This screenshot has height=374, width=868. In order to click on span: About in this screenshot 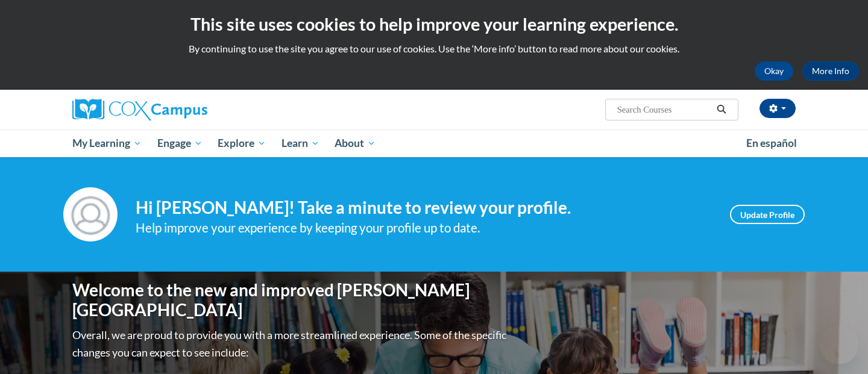, I will do `click(355, 144)`.